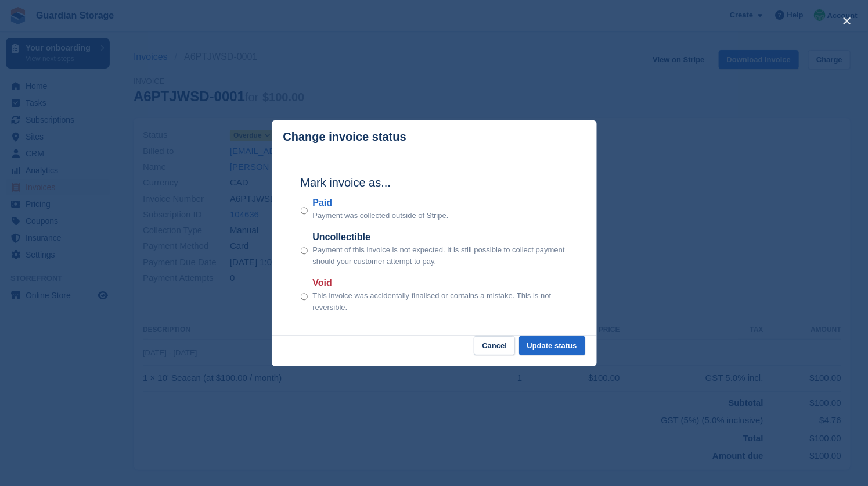 Image resolution: width=868 pixels, height=486 pixels. Describe the element at coordinates (345, 136) in the screenshot. I see `p: Change invoice status` at that location.